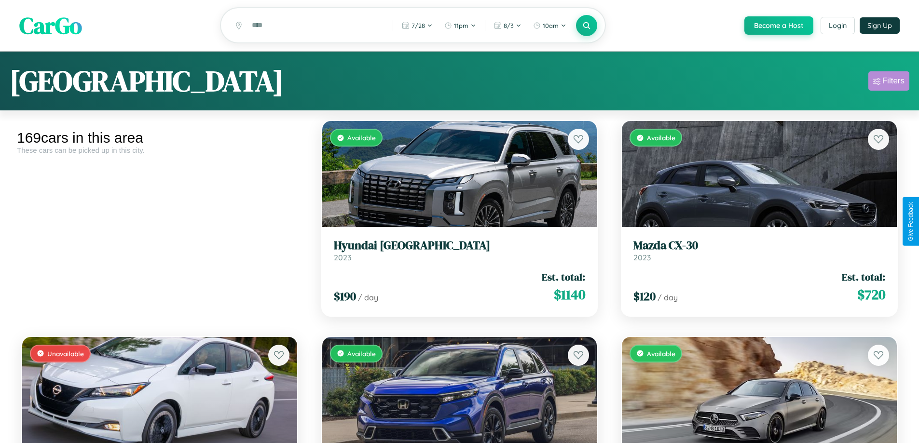 This screenshot has width=919, height=443. Describe the element at coordinates (644, 296) in the screenshot. I see `span: $ 120` at that location.